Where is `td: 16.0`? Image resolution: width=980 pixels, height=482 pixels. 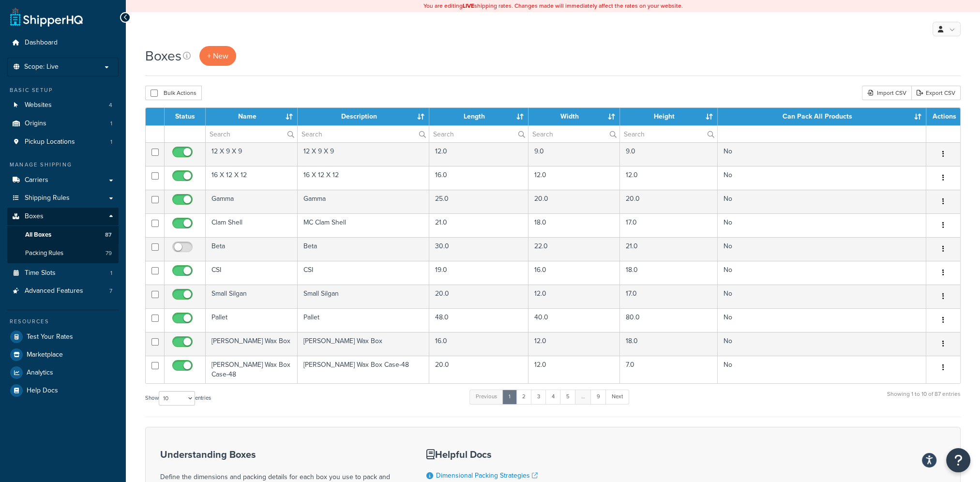
td: 16.0 is located at coordinates (478, 178).